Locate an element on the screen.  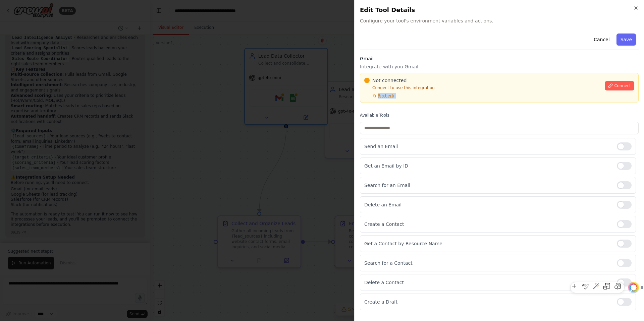
p: Integrate with you Gmail is located at coordinates (499, 67).